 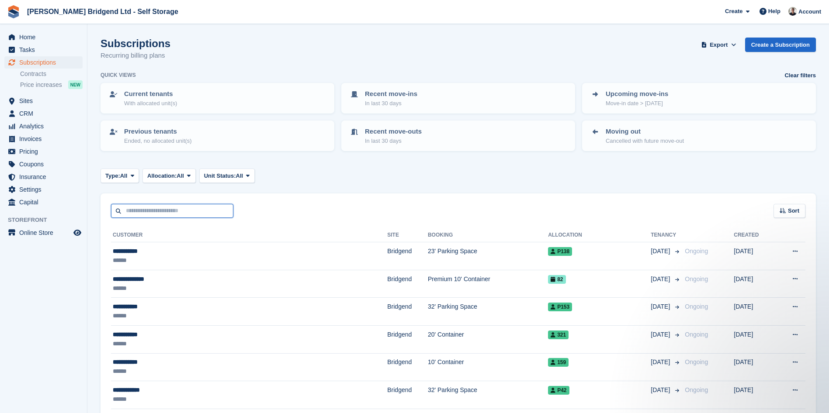 I want to click on span: Type:, so click(x=113, y=176).